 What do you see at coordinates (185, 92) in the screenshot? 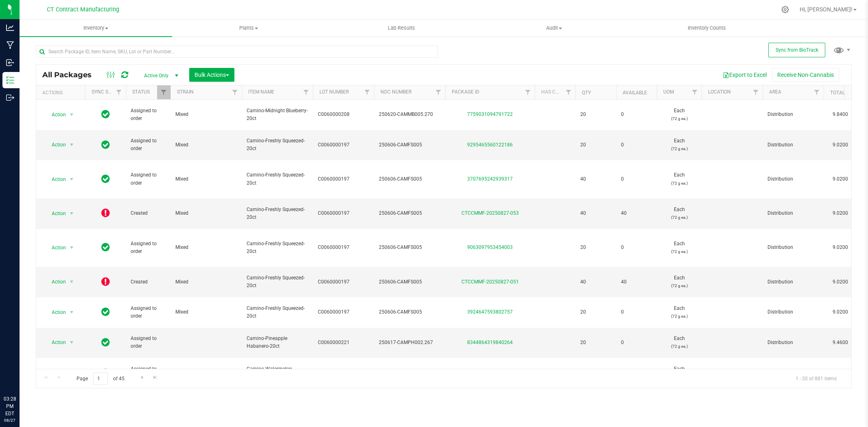
I see `a: Strain` at bounding box center [185, 92].